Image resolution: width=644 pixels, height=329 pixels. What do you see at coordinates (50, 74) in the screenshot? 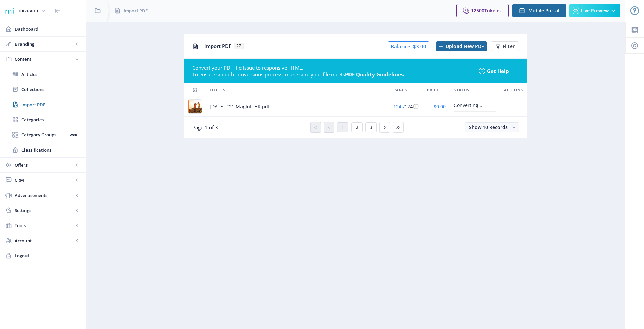
I see `span: Articles` at bounding box center [50, 74].